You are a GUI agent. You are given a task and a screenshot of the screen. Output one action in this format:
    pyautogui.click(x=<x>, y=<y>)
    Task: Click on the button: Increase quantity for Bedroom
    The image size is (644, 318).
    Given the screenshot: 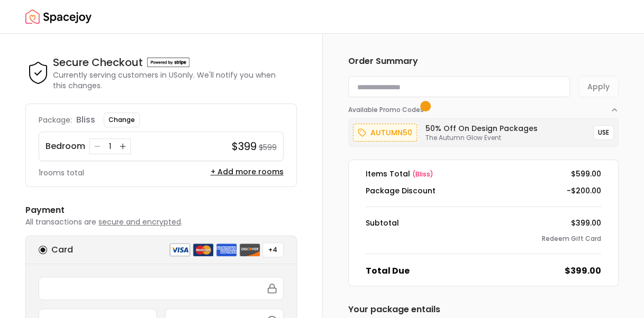 What is the action you would take?
    pyautogui.click(x=123, y=146)
    